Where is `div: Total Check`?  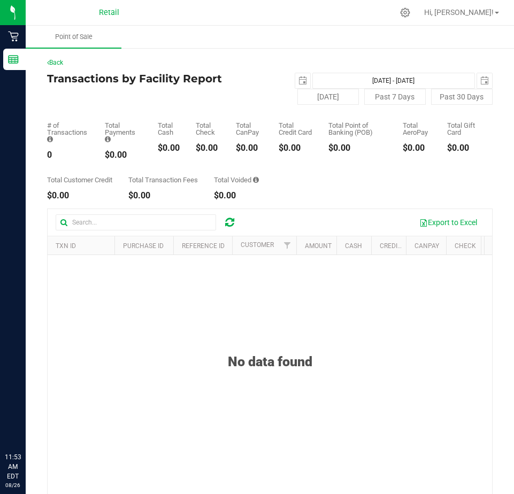
div: Total Check is located at coordinates (207, 129).